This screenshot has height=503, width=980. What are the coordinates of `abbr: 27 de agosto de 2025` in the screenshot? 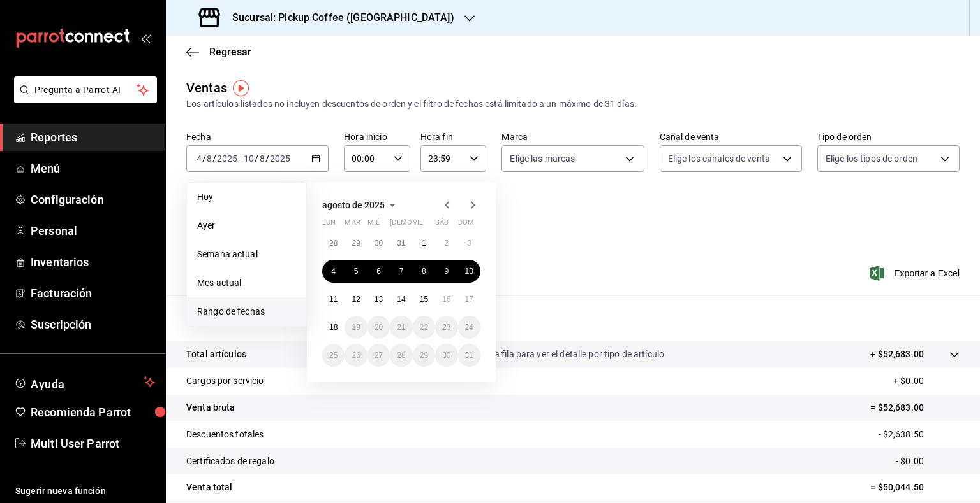 It's located at (379, 355).